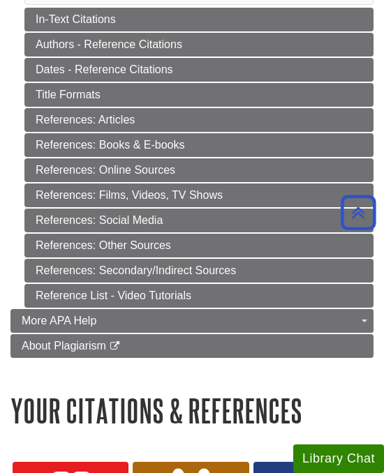  I want to click on a: References: Social Media, so click(199, 220).